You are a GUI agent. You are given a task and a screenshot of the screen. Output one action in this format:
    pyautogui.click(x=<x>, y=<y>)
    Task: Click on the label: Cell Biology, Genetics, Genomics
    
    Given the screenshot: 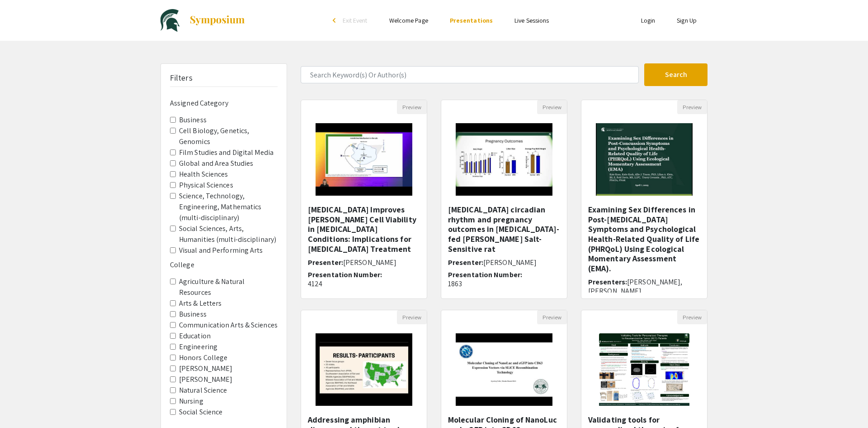 What is the action you would take?
    pyautogui.click(x=228, y=136)
    